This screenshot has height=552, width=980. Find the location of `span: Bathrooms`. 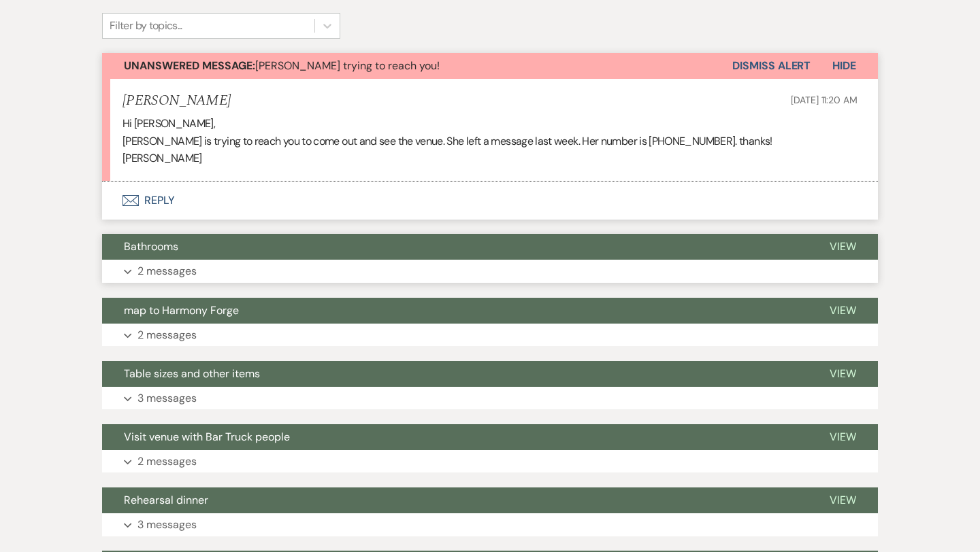

span: Bathrooms is located at coordinates (151, 246).